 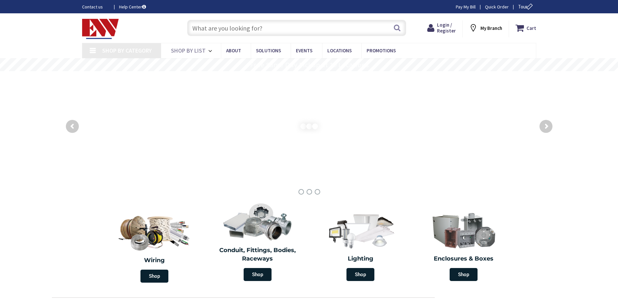 I want to click on a: Lighting Shop, so click(x=361, y=246).